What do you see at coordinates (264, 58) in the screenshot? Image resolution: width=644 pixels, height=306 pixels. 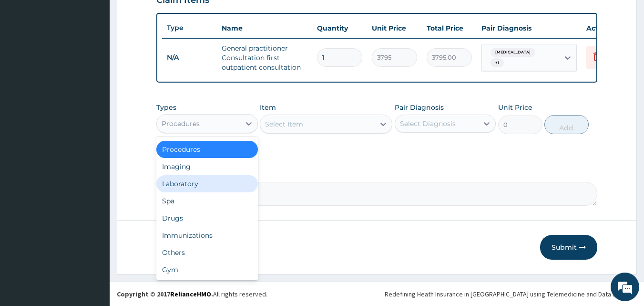 I see `td: General practitioner Consultation first outpatient consultation` at bounding box center [264, 58].